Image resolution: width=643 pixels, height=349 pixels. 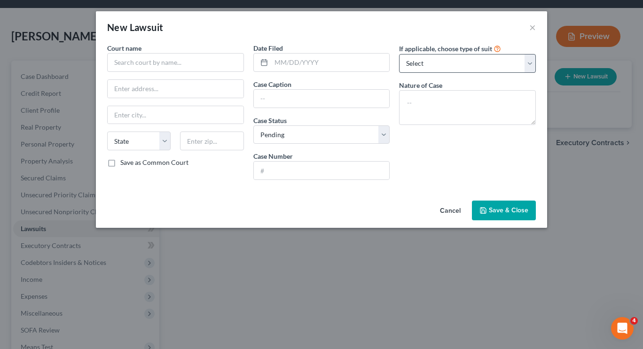 What do you see at coordinates (175, 115) in the screenshot?
I see `input: Enter city...` at bounding box center [175, 115].